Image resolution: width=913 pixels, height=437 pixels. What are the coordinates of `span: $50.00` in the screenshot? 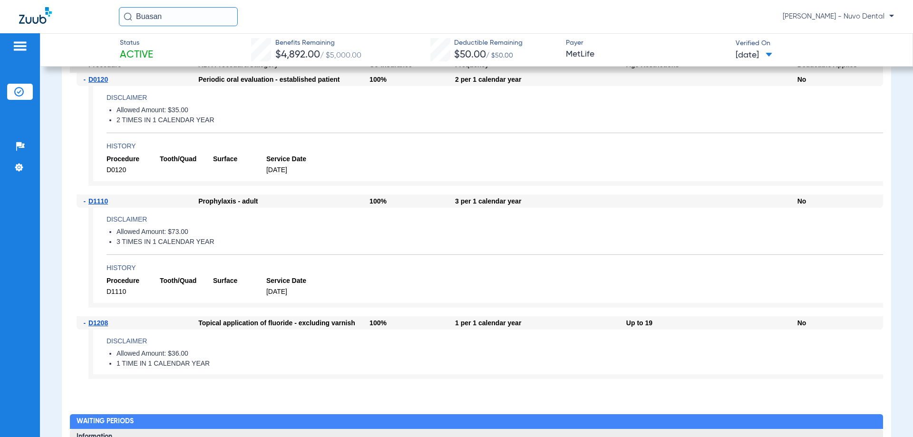 It's located at (470, 55).